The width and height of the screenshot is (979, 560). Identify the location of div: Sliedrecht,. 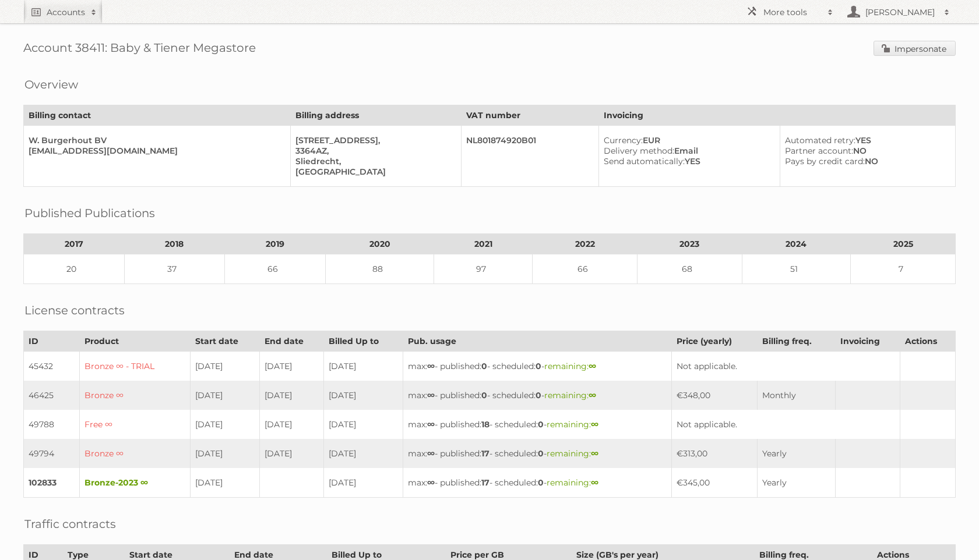
(374, 161).